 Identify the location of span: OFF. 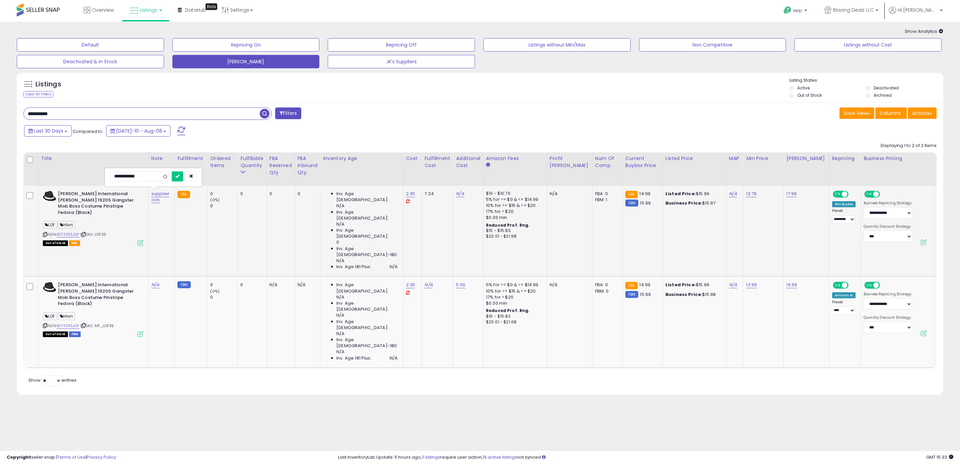
(853, 194).